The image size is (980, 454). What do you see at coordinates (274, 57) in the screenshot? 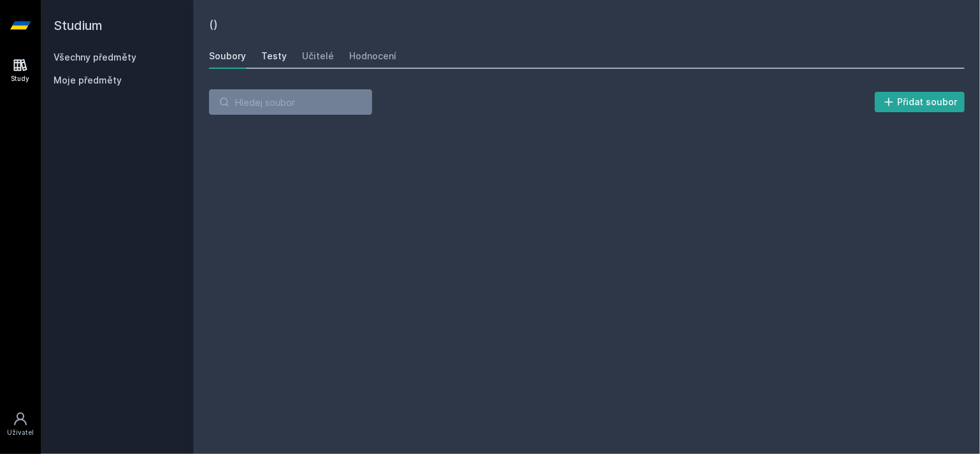
I see `a: Testy` at bounding box center [274, 57].